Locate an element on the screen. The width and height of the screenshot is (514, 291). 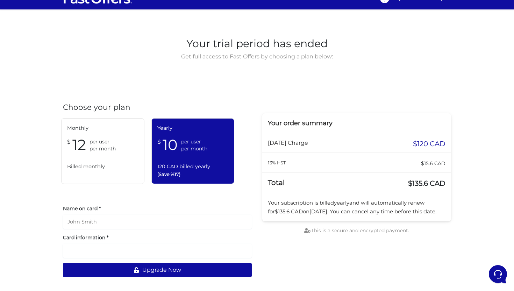
input: Search for an Article... is located at coordinates (65, 116).